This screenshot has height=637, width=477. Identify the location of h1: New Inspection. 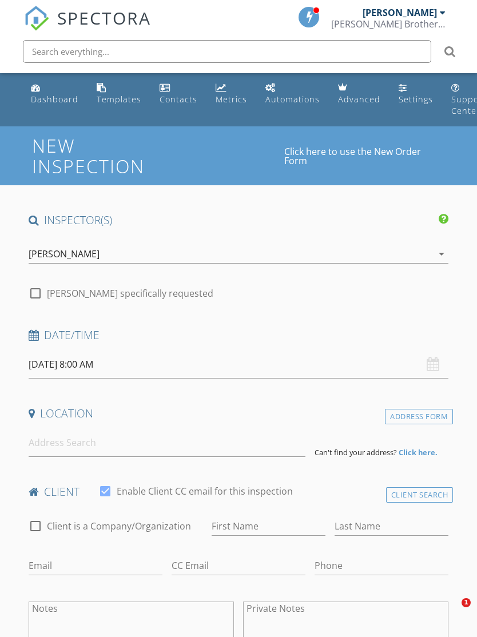
(158, 156).